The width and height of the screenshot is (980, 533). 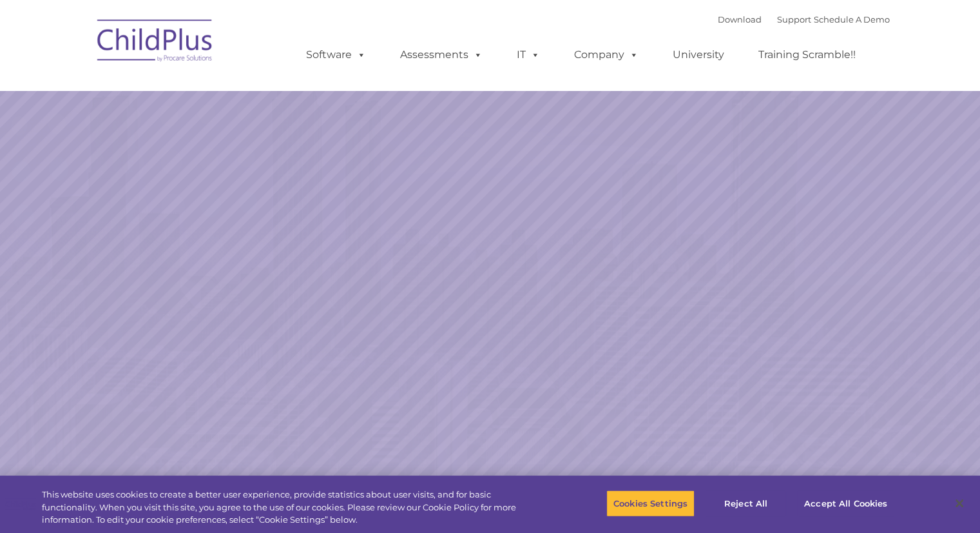 What do you see at coordinates (748, 313) in the screenshot?
I see `a: Learn More` at bounding box center [748, 313].